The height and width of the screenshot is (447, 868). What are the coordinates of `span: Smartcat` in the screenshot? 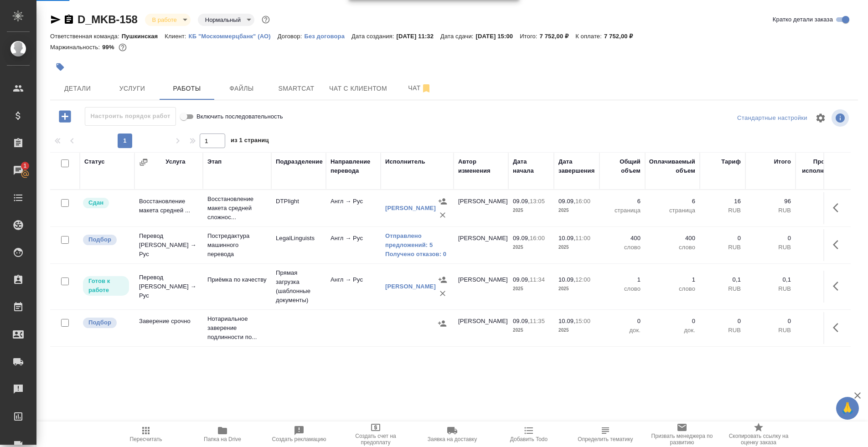 It's located at (296, 89).